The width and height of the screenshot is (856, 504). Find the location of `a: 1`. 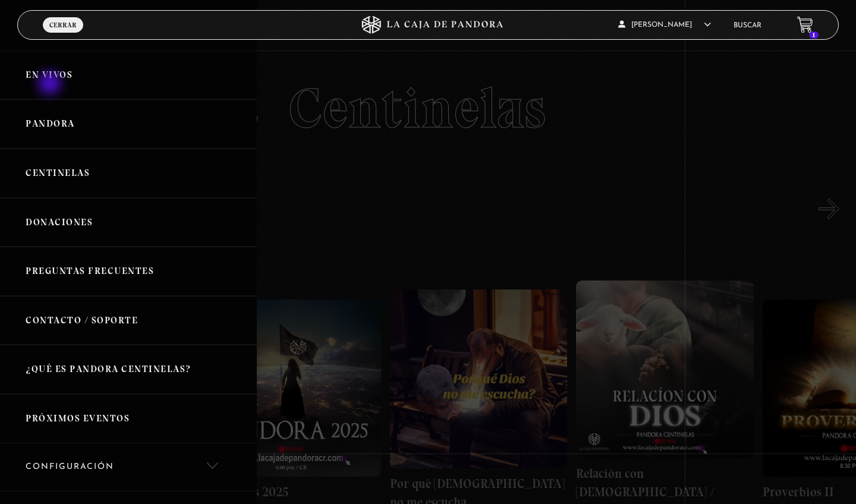

a: 1 is located at coordinates (805, 24).